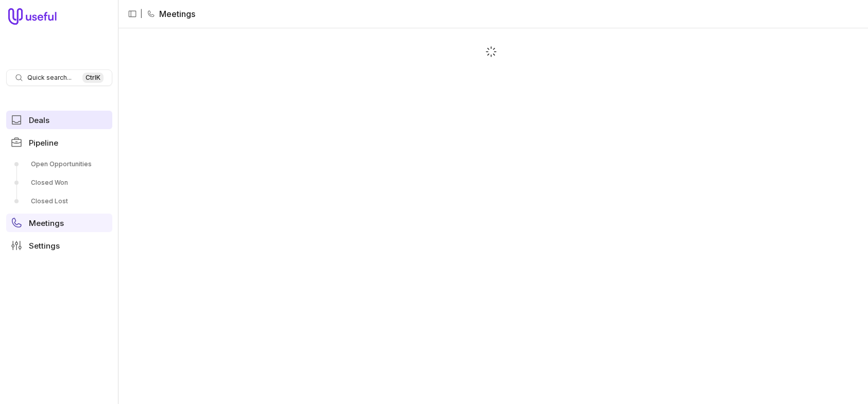 The height and width of the screenshot is (404, 868). What do you see at coordinates (132, 14) in the screenshot?
I see `button: Collapse sidebar` at bounding box center [132, 14].